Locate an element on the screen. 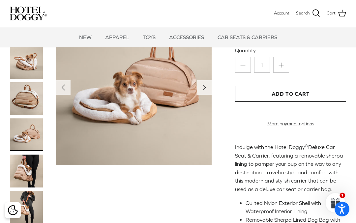 This screenshot has height=223, width=356. button: Add to Cart is located at coordinates (290, 94).